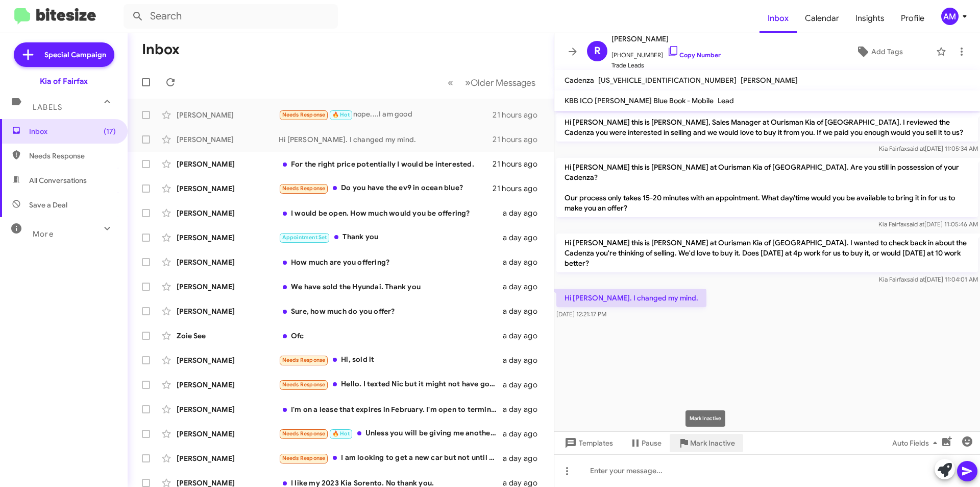 Image resolution: width=980 pixels, height=487 pixels. Describe the element at coordinates (913, 19) in the screenshot. I see `a: Profile` at that location.